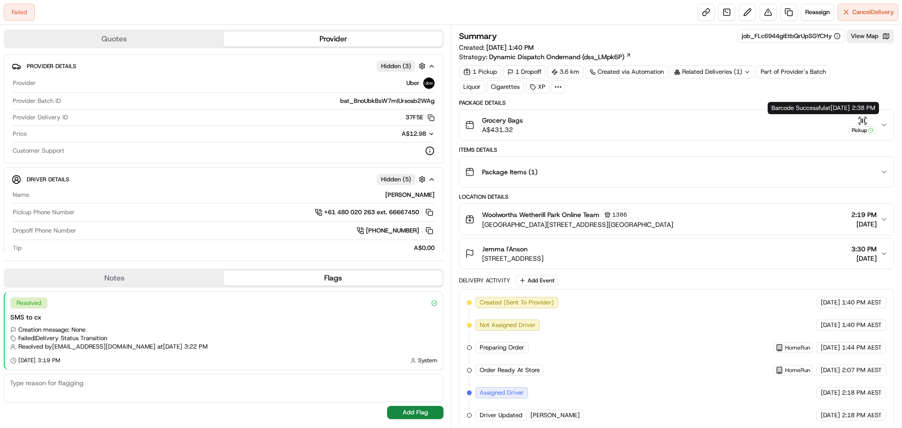 The height and width of the screenshot is (428, 902). I want to click on span: Grocery Bags, so click(502, 120).